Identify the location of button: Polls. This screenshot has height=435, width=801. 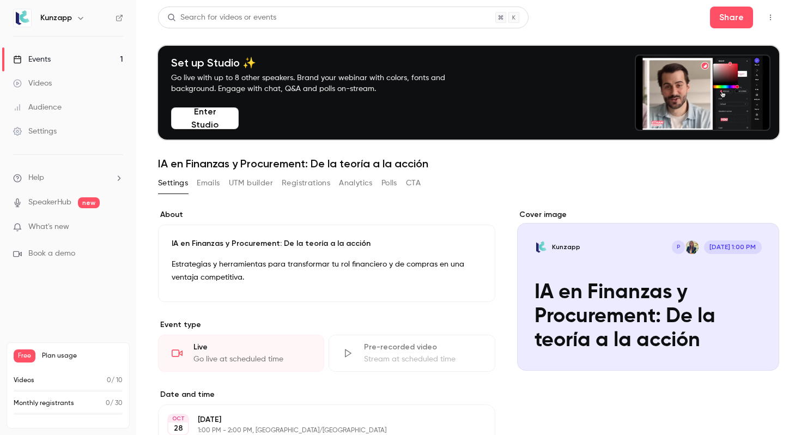
(389, 183).